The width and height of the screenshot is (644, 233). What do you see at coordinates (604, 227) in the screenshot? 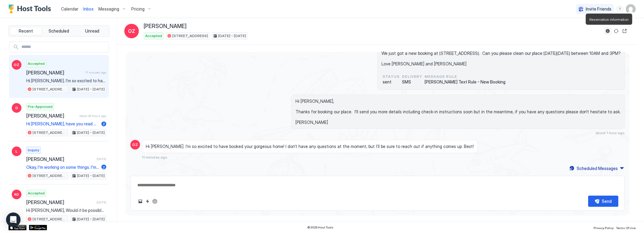
I see `a: Privacy Policy` at bounding box center [604, 227].